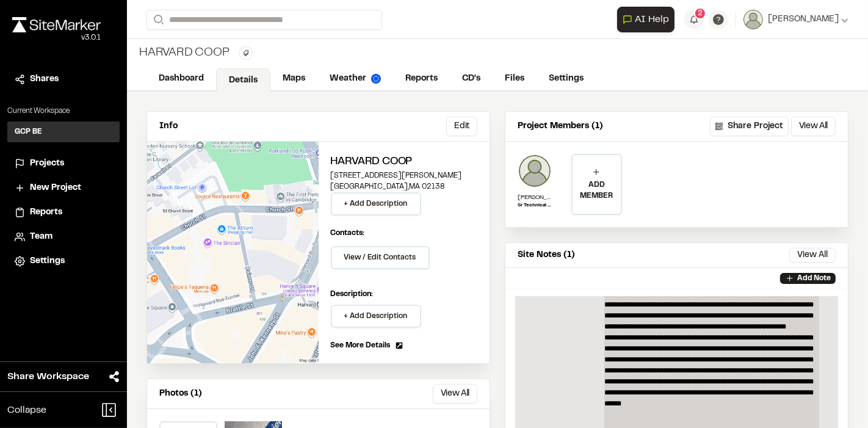 The height and width of the screenshot is (428, 868). I want to click on span: Projects, so click(47, 164).